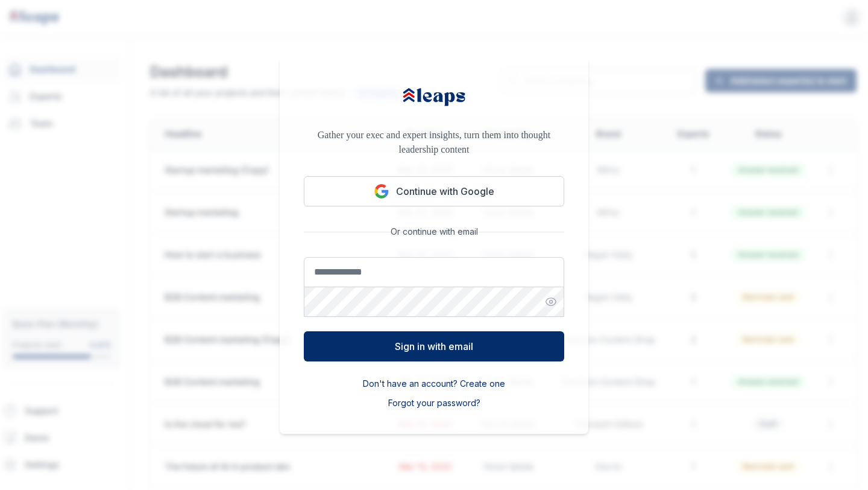 The width and height of the screenshot is (868, 490). Describe the element at coordinates (434, 232) in the screenshot. I see `span: Or continue with email` at that location.